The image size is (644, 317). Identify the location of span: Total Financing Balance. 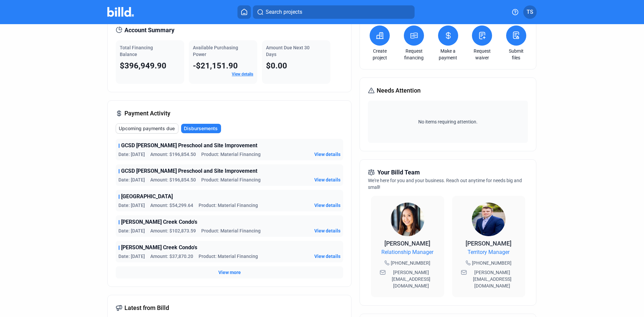
(136, 51).